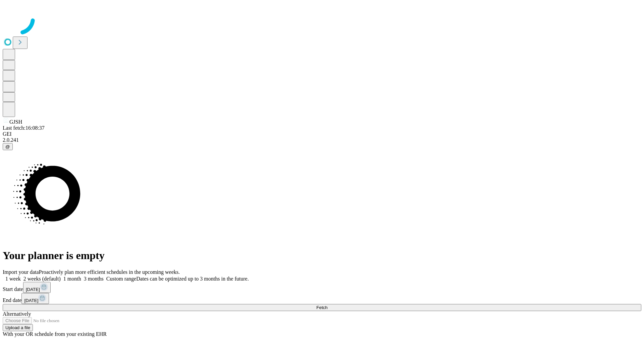  What do you see at coordinates (322, 298) in the screenshot?
I see `div: End date` at bounding box center [322, 298].